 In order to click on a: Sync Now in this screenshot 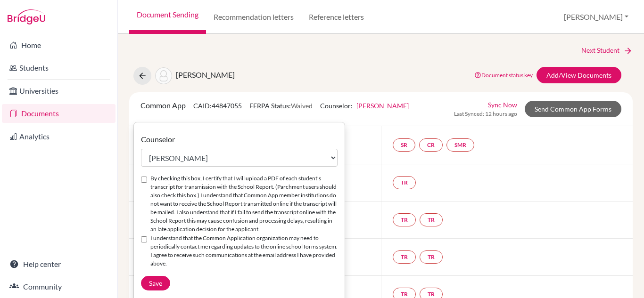, I will do `click(502, 104)`.